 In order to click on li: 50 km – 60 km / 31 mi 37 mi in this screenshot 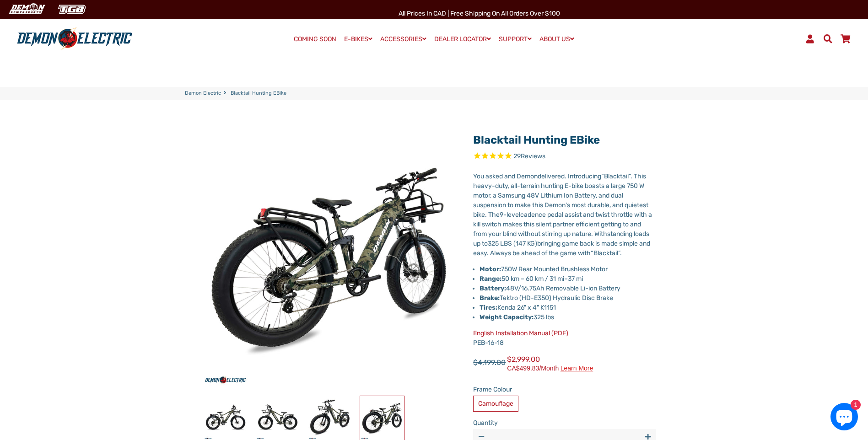, I will do `click(567, 279)`.